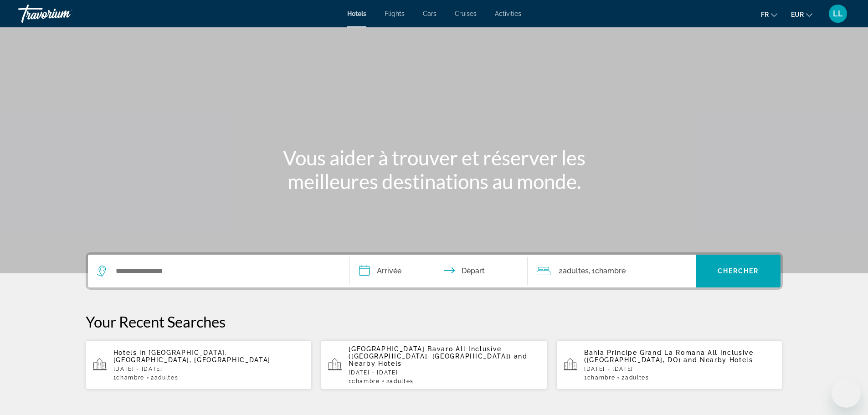  Describe the element at coordinates (798, 14) in the screenshot. I see `span: EUR` at that location.